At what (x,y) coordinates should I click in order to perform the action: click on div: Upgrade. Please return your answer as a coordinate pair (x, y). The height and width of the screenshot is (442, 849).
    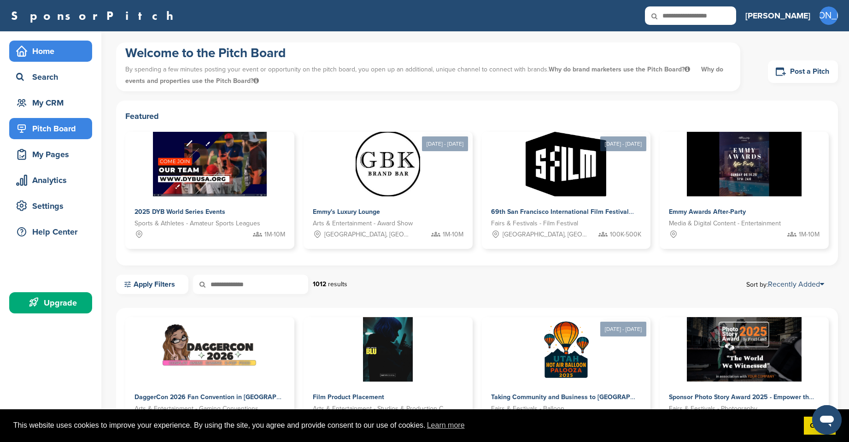
    Looking at the image, I should click on (53, 303).